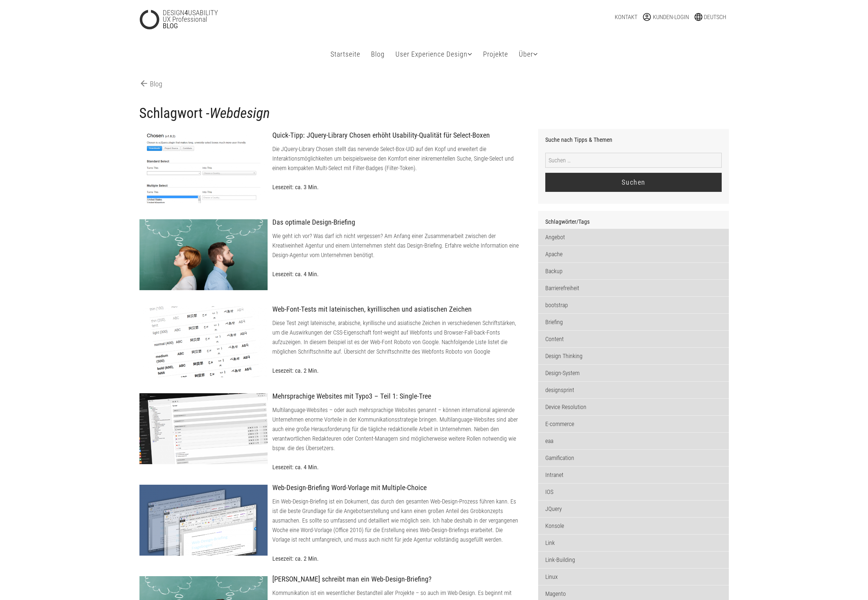 This screenshot has width=868, height=600. Describe the element at coordinates (666, 18) in the screenshot. I see `a: account_circleKunden-Login` at that location.